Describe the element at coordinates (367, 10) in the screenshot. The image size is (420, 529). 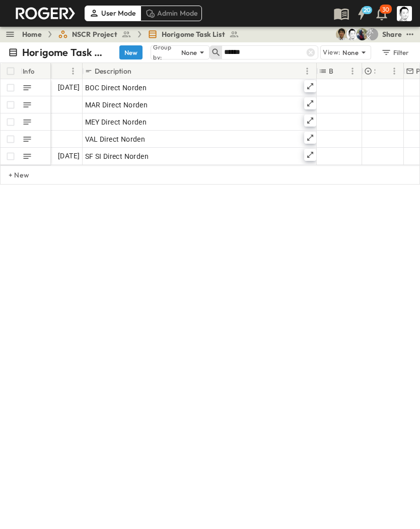
I see `h6: 20` at that location.